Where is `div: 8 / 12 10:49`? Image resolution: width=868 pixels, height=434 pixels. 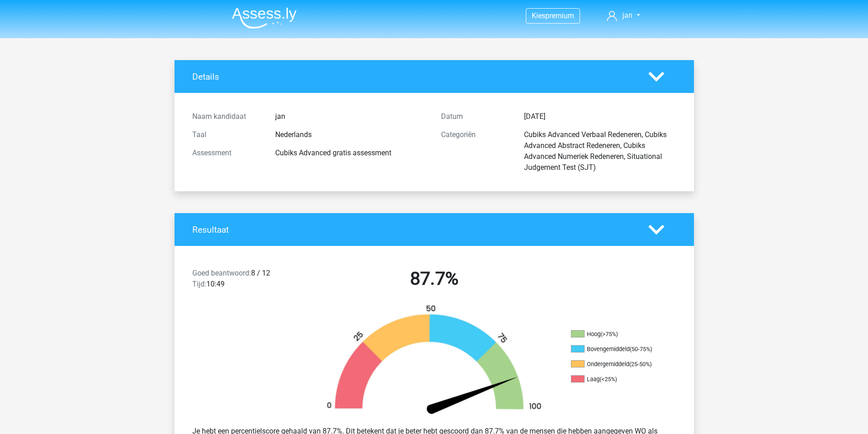 div: 8 / 12 10:49 is located at coordinates (248, 280).